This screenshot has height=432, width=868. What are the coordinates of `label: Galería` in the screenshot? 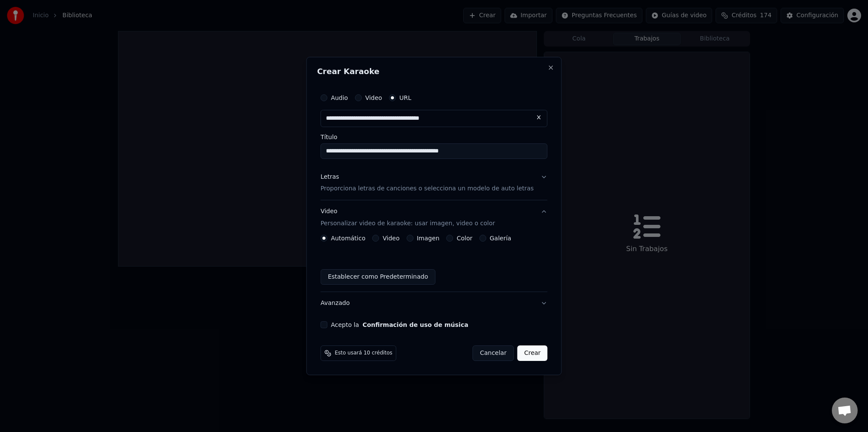 It's located at (500, 238).